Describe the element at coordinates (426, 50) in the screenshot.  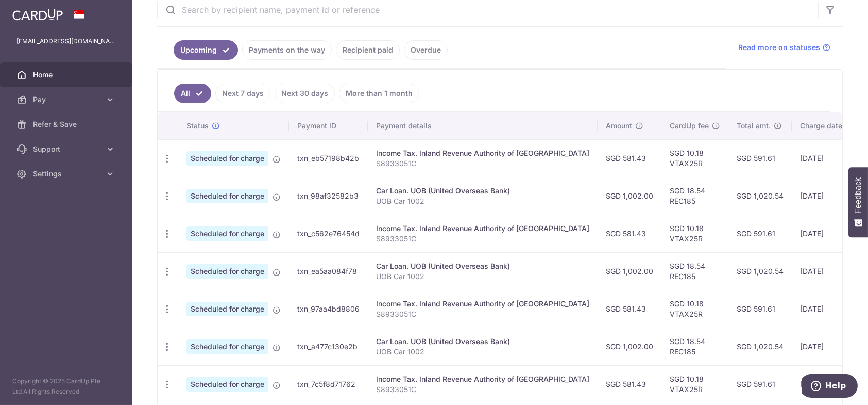
I see `a: Overdue` at that location.